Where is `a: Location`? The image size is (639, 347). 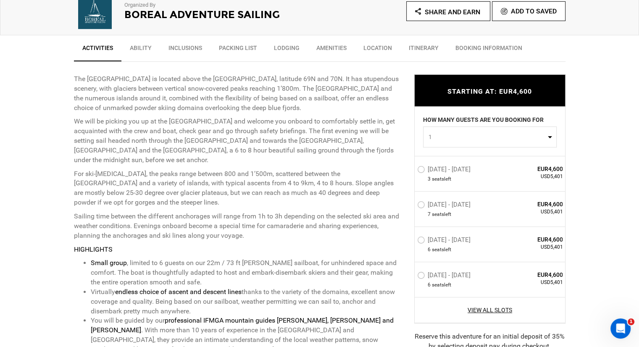
a: Location is located at coordinates (378, 50).